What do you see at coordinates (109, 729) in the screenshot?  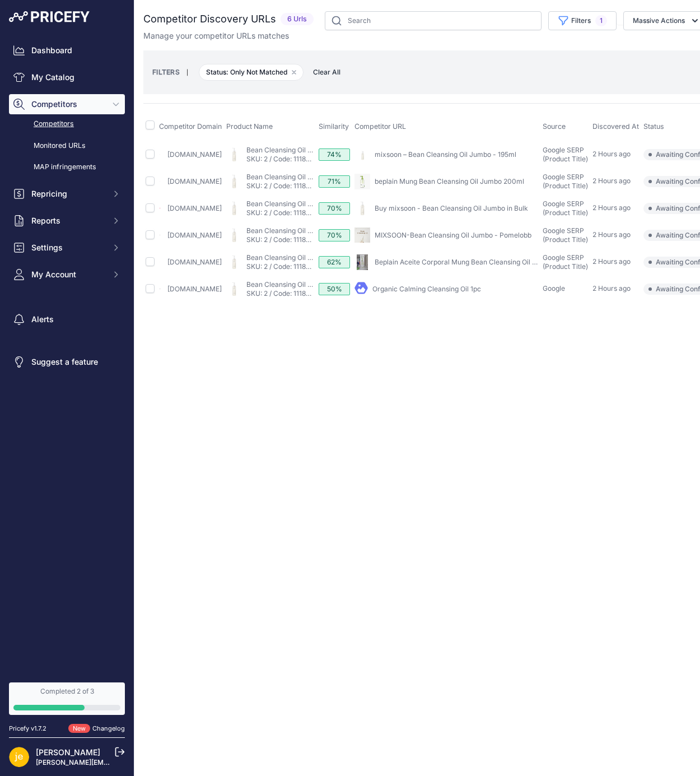 I see `a: Changelog` at bounding box center [109, 729].